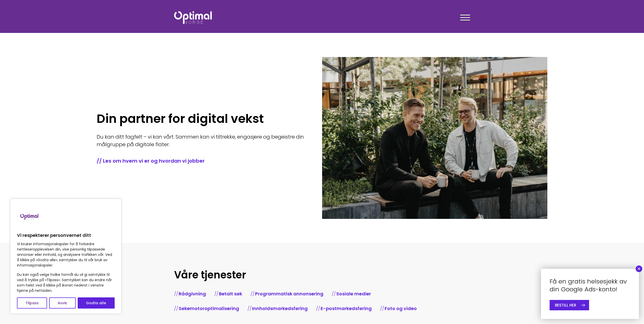 The height and width of the screenshot is (324, 644). What do you see at coordinates (401, 308) in the screenshot?
I see `a: Foto og video` at bounding box center [401, 308].